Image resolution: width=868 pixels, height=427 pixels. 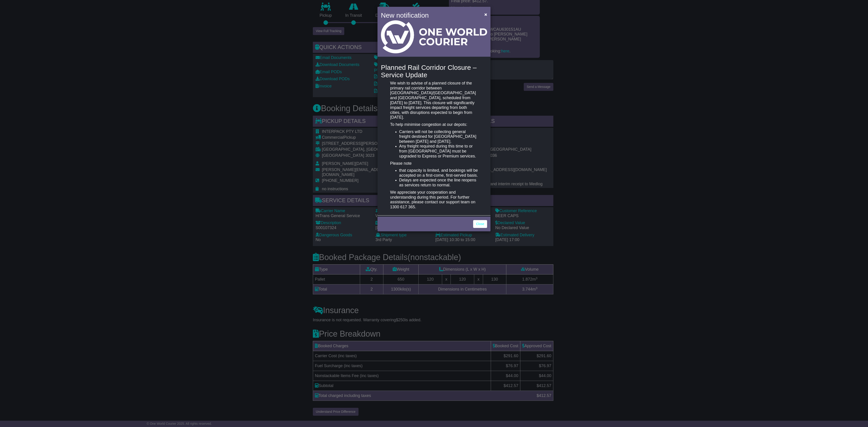 What do you see at coordinates (438, 183) in the screenshot?
I see `li: Delays are expected once the line reopens as services return to normal.` at bounding box center [438, 183].